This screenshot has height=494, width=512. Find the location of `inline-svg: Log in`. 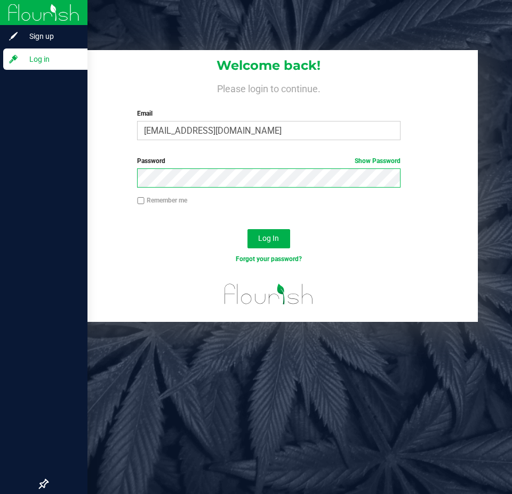

inline-svg: Log in is located at coordinates (13, 59).